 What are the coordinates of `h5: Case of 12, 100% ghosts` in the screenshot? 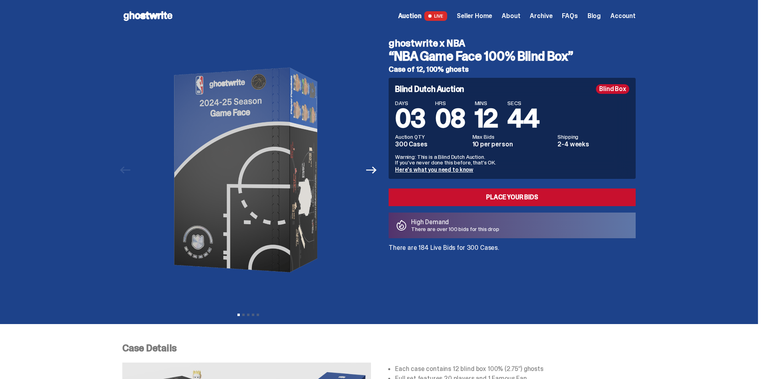 It's located at (512, 69).